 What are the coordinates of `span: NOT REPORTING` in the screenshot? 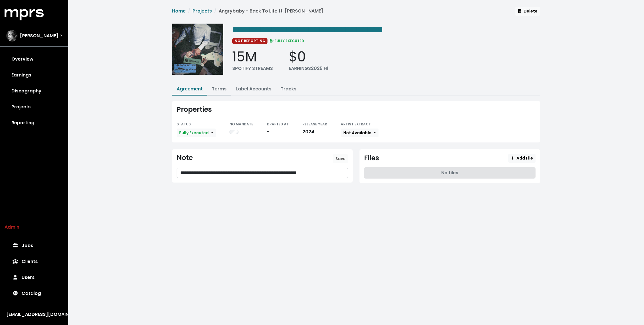 It's located at (250, 41).